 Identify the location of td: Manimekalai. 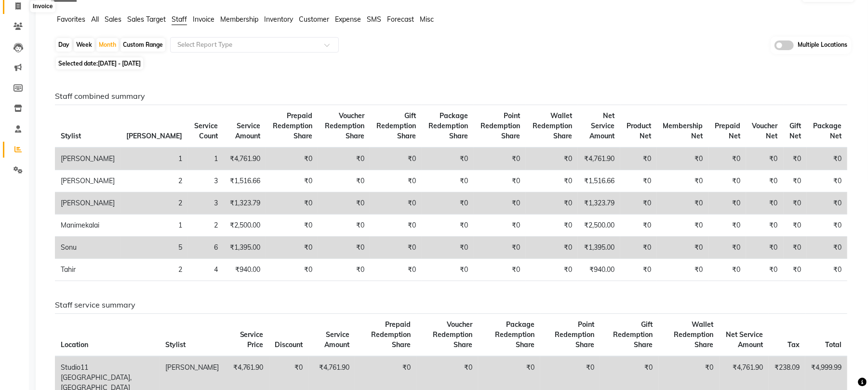
(88, 225).